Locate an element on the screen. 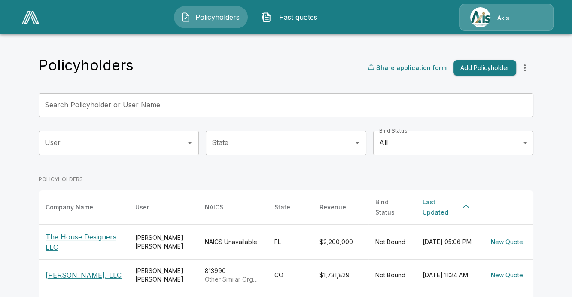 The width and height of the screenshot is (572, 297). a: Past quotes IconPast quotes is located at coordinates (291, 17).